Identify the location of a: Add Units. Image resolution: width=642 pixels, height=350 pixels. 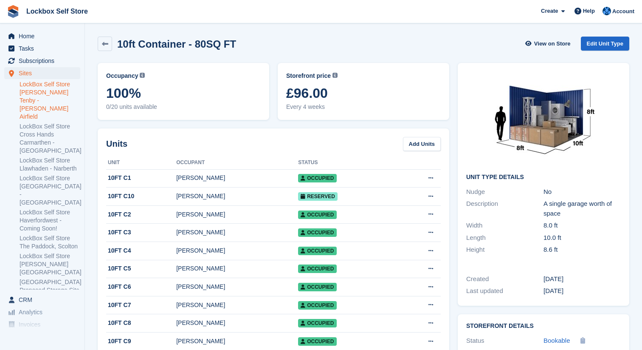
(422, 144).